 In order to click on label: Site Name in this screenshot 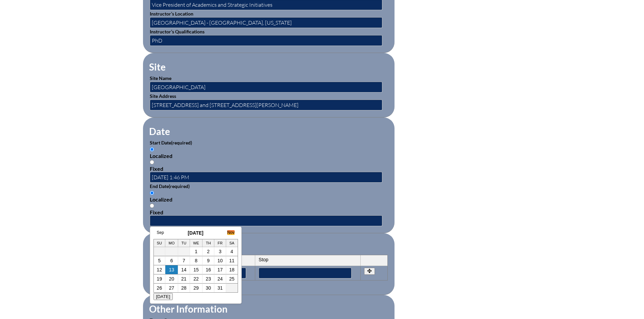, I will do `click(160, 78)`.